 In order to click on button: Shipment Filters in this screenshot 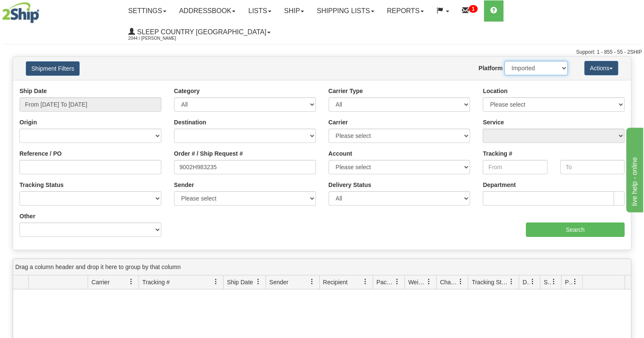, I will do `click(53, 69)`.